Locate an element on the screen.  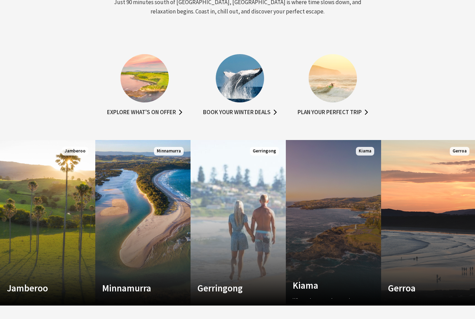
a: Custom Image Used Kiama Where the sea makes a noise Kiama is located at coordinates (333, 223).